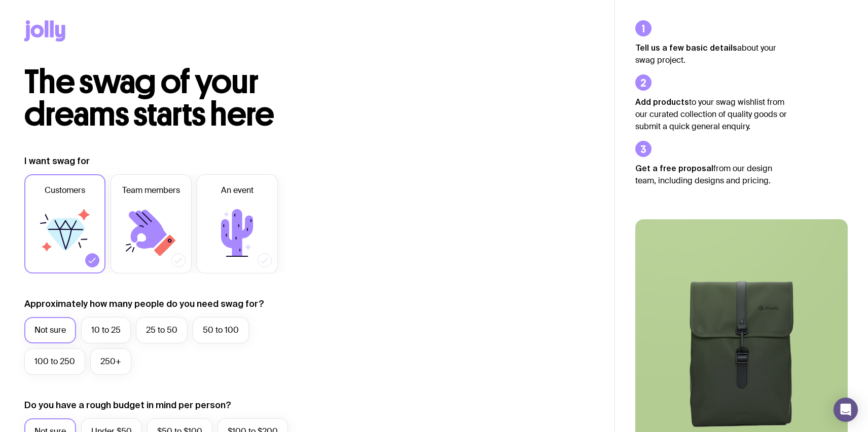 The height and width of the screenshot is (432, 868). I want to click on label: 10 to 25, so click(106, 330).